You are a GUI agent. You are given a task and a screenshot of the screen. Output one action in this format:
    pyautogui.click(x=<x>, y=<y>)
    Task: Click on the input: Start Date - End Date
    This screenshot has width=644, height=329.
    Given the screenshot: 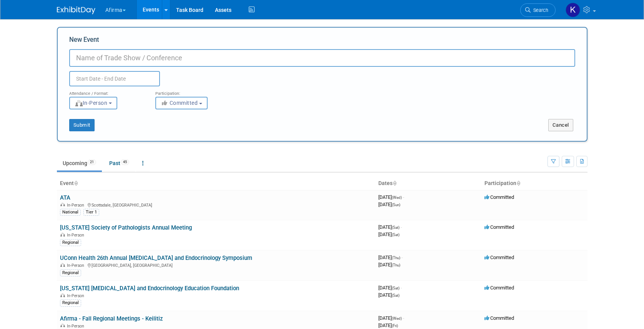 What is the action you would take?
    pyautogui.click(x=115, y=79)
    